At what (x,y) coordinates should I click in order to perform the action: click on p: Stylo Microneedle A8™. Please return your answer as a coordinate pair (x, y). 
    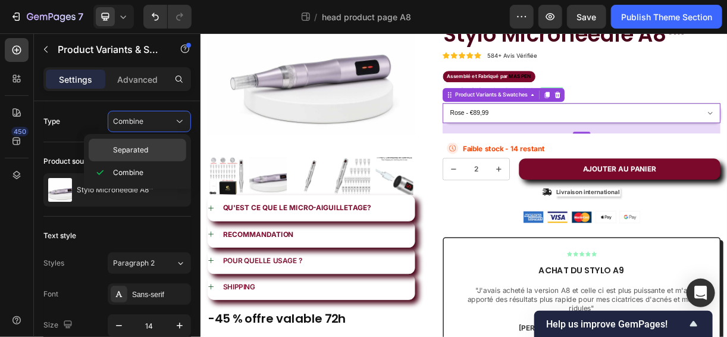
    Looking at the image, I should click on (115, 190).